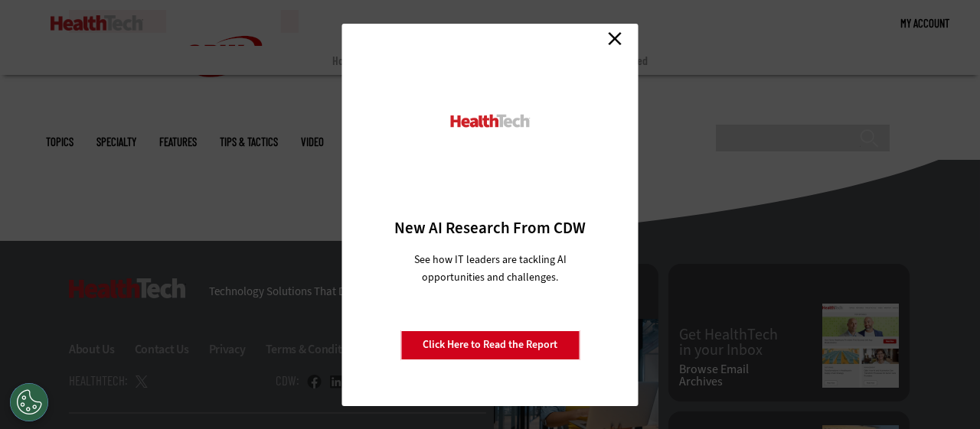  Describe the element at coordinates (490, 121) in the screenshot. I see `img: HealthTech_0_0.png` at that location.